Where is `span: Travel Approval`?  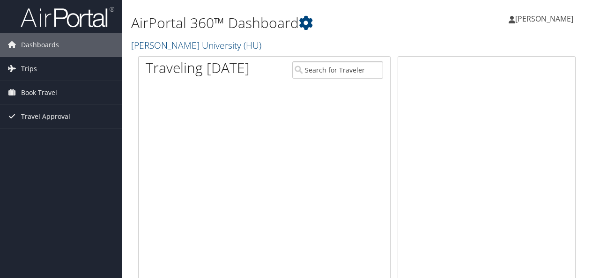
span: Travel Approval is located at coordinates (45, 117).